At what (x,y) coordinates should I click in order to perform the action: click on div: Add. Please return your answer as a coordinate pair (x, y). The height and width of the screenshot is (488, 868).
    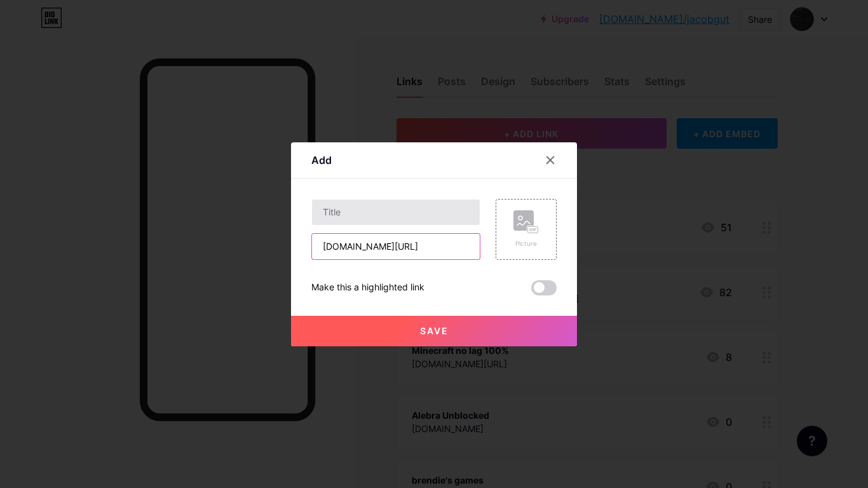
    Looking at the image, I should click on (321, 160).